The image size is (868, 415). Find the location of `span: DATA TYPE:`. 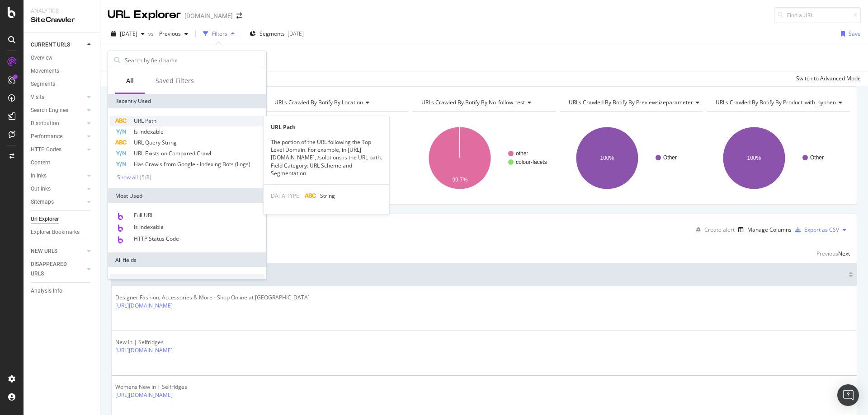

span: DATA TYPE: is located at coordinates (286, 196).